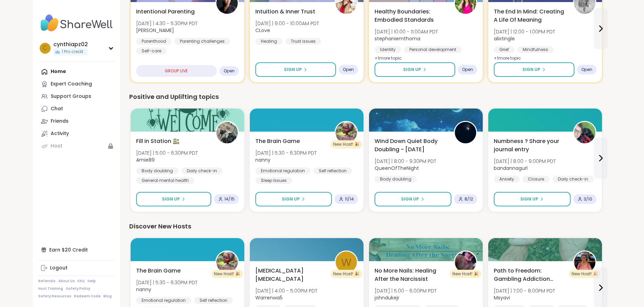 This screenshot has width=644, height=307. What do you see at coordinates (529, 16) in the screenshot?
I see `span: The End In Mind: Creating A Life Of Meaning` at bounding box center [529, 16].